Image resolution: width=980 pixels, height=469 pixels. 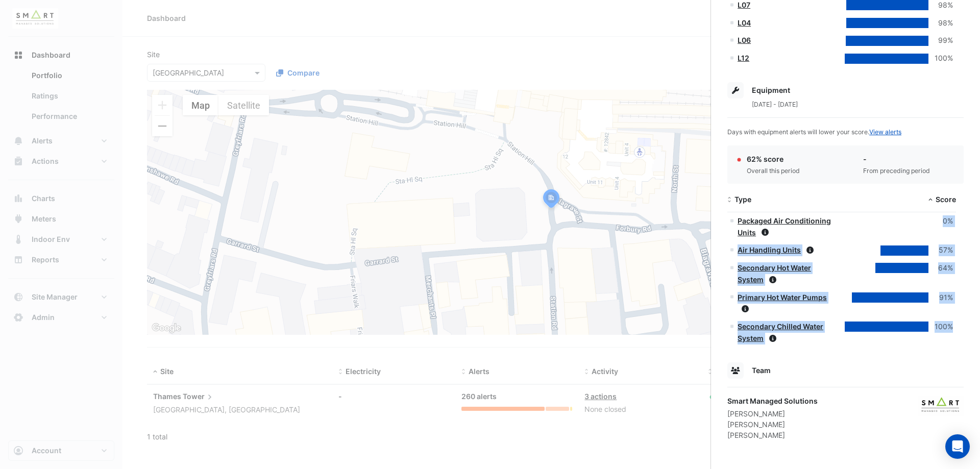 What do you see at coordinates (774, 171) in the screenshot?
I see `div: Overall this period` at bounding box center [774, 171].